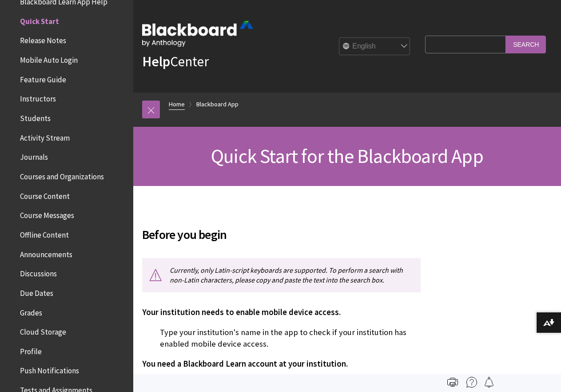 The image size is (561, 392). I want to click on span: Push Notifications, so click(49, 369).